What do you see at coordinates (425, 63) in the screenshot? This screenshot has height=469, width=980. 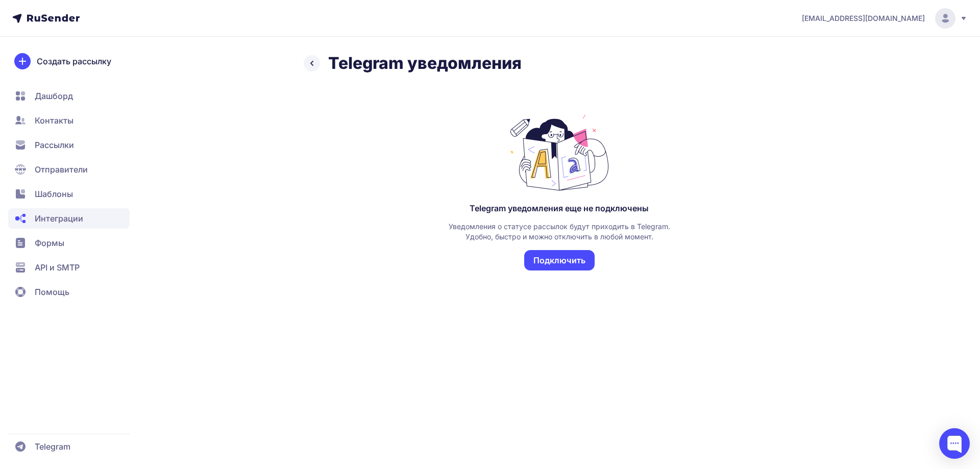 I see `h2: Telegram уведомления` at bounding box center [425, 63].